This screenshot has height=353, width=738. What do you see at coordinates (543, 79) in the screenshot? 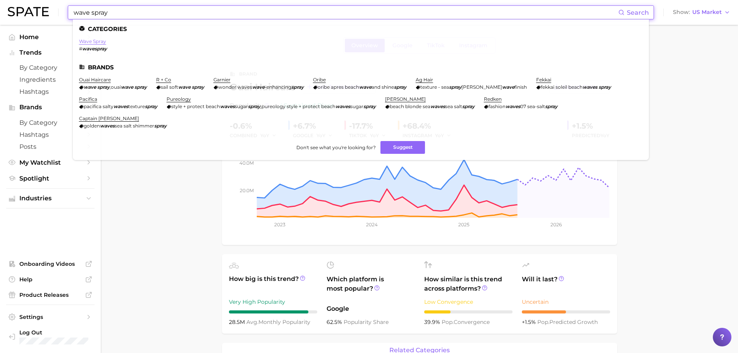
I see `a: fekkai` at bounding box center [543, 79].